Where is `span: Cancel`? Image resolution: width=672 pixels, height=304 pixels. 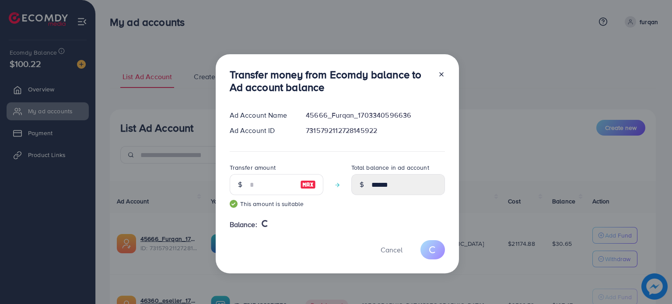 span: Cancel is located at coordinates (392, 250).